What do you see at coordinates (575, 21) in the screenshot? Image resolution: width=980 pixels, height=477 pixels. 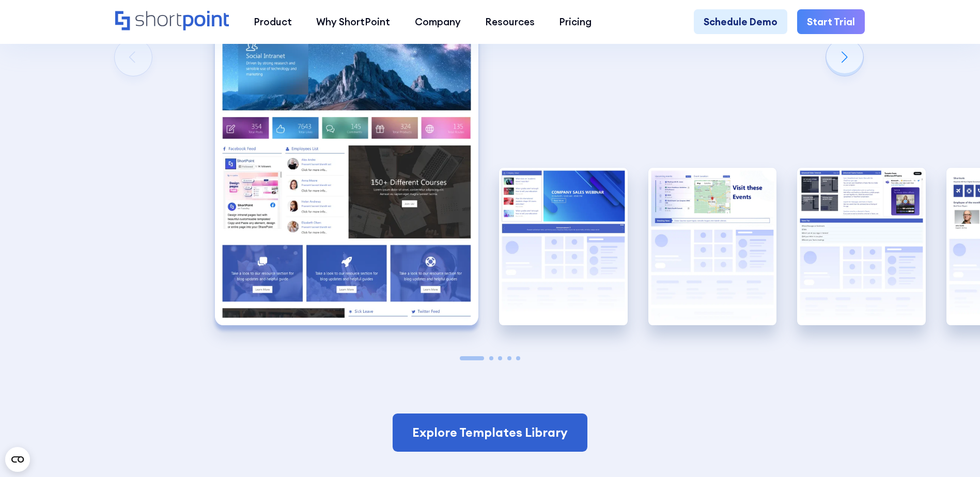 I see `a: Pricing` at bounding box center [575, 21].